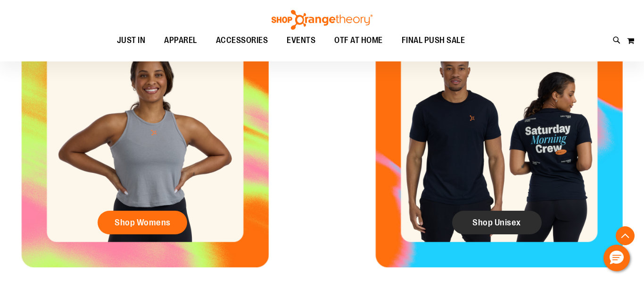 This screenshot has width=644, height=283. I want to click on span: FINAL PUSH SALE, so click(433, 40).